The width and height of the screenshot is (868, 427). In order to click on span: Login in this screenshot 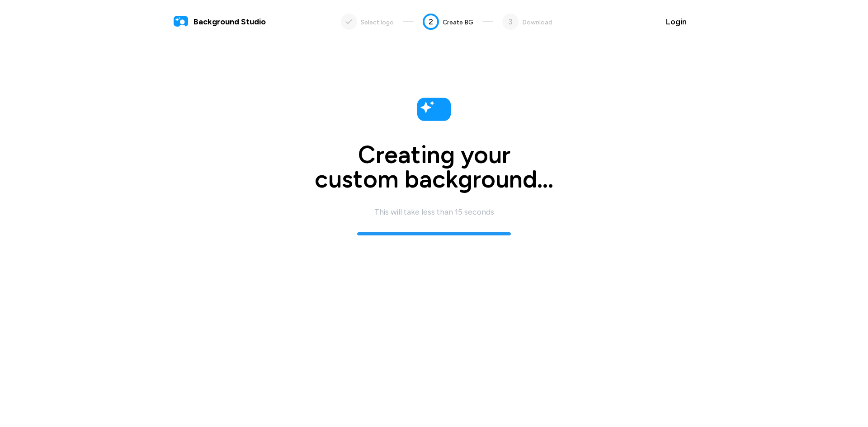, I will do `click(676, 22)`.